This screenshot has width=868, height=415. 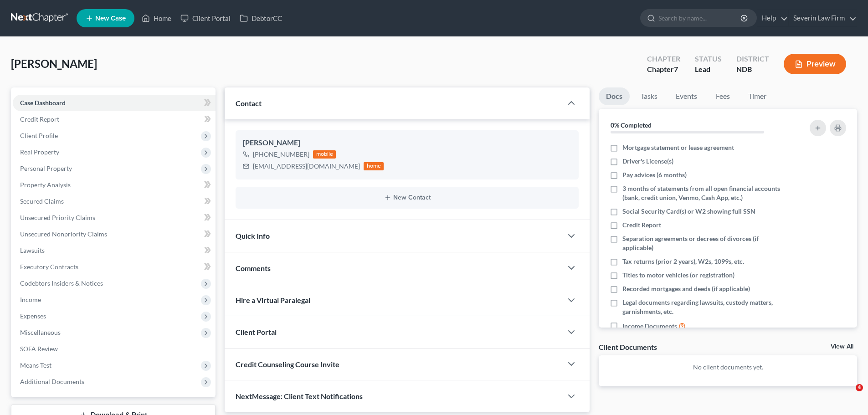 What do you see at coordinates (40, 332) in the screenshot?
I see `span: Miscellaneous` at bounding box center [40, 332].